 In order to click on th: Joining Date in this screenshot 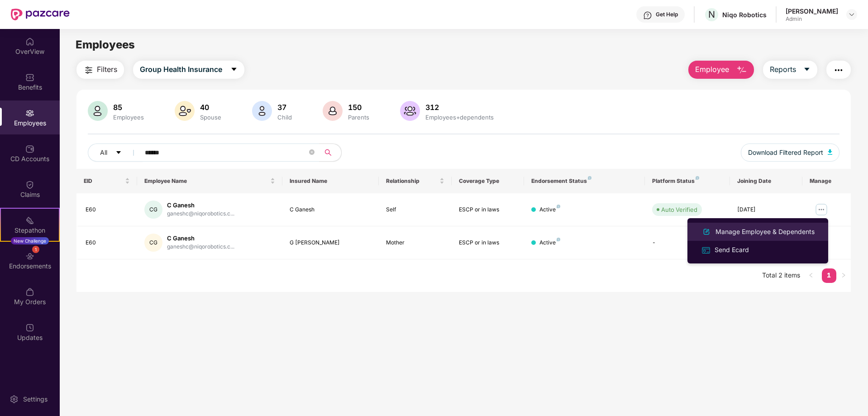, I will do `click(766, 181)`.